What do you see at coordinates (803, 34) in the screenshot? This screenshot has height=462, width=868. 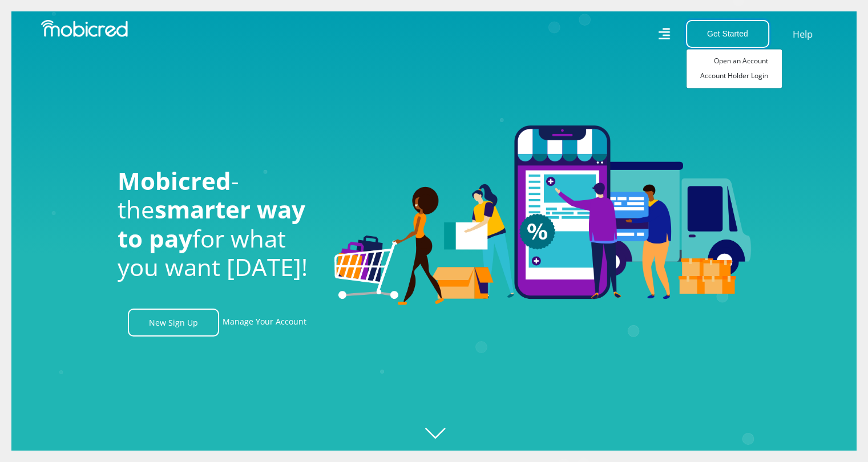 I see `a: Help` at bounding box center [803, 34].